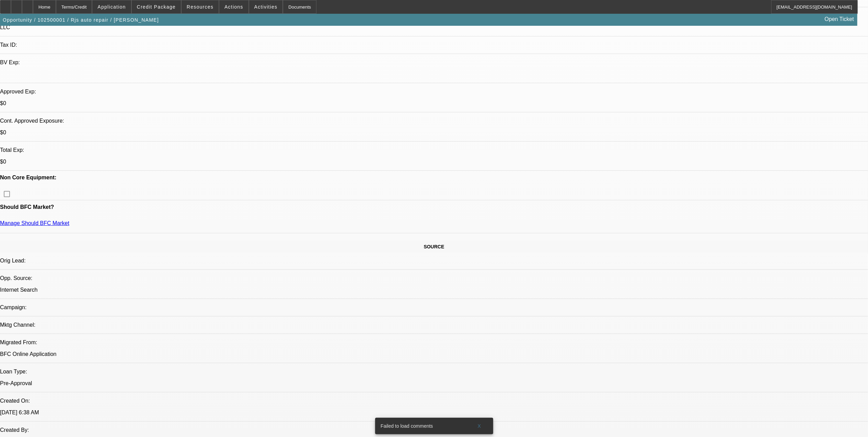  I want to click on span: Actions, so click(233, 7).